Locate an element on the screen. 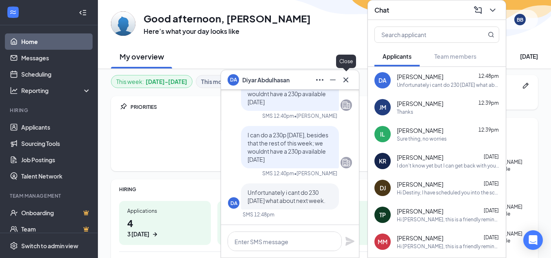 The image size is (551, 258). svg: Ellipses is located at coordinates (320, 80).